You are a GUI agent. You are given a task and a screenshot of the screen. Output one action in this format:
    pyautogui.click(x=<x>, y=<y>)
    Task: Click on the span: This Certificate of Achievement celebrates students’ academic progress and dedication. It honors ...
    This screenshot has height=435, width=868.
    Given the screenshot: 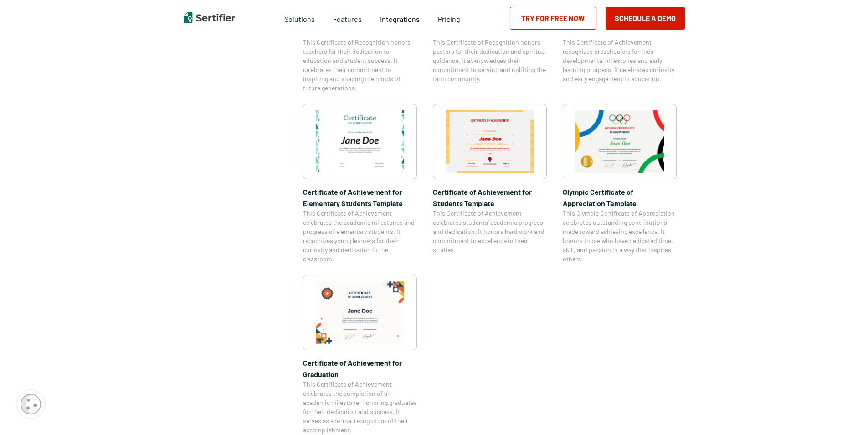 What is the action you would take?
    pyautogui.click(x=490, y=231)
    